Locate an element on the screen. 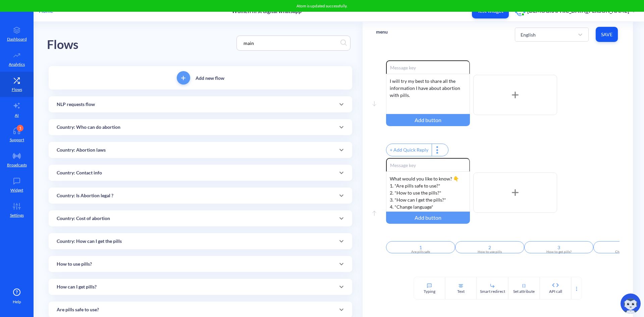  p: Dashboard is located at coordinates (17, 39).